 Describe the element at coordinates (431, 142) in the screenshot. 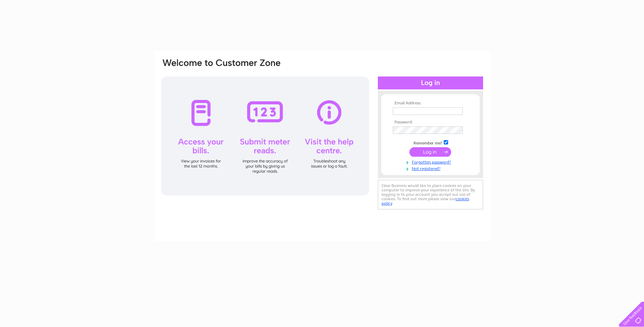

I see `td: Remember me?` at that location.